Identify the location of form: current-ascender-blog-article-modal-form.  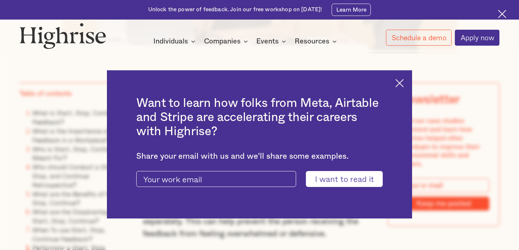
(260, 179).